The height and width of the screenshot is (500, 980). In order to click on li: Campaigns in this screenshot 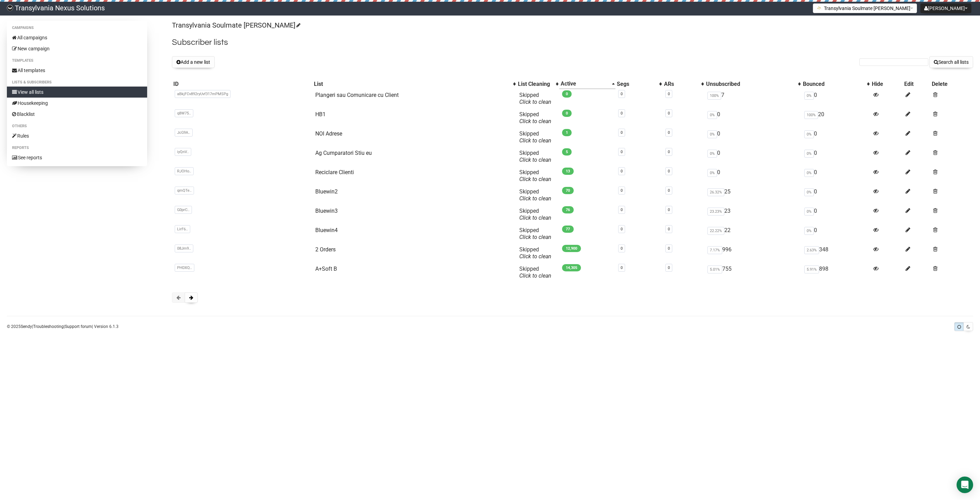, I will do `click(77, 28)`.